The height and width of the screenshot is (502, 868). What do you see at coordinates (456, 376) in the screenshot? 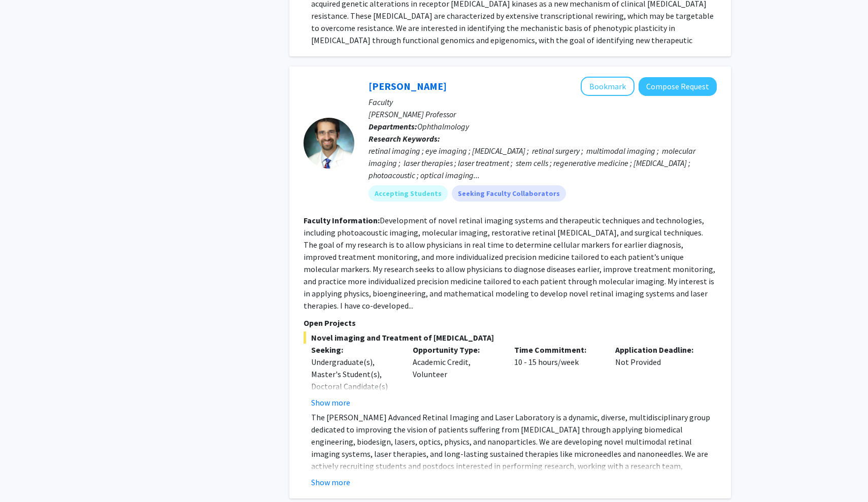
I see `div: Academic Credit, Volunteer` at bounding box center [456, 376].